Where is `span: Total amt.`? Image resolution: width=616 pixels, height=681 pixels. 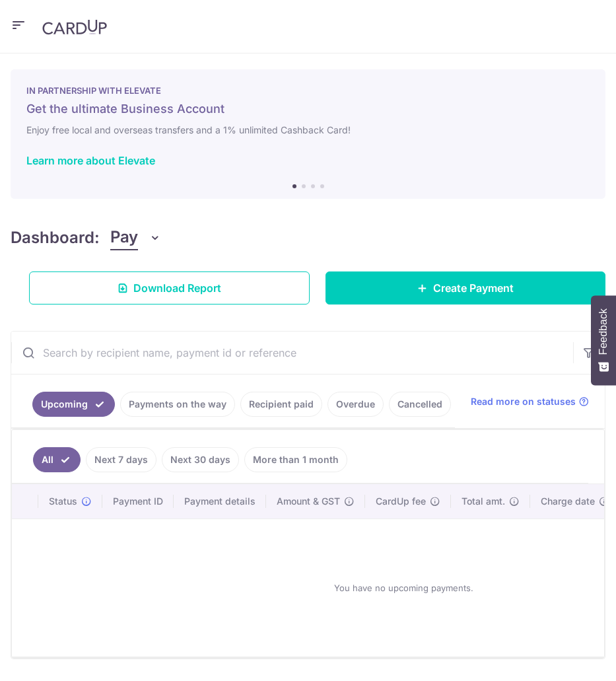 span: Total amt. is located at coordinates (483, 501).